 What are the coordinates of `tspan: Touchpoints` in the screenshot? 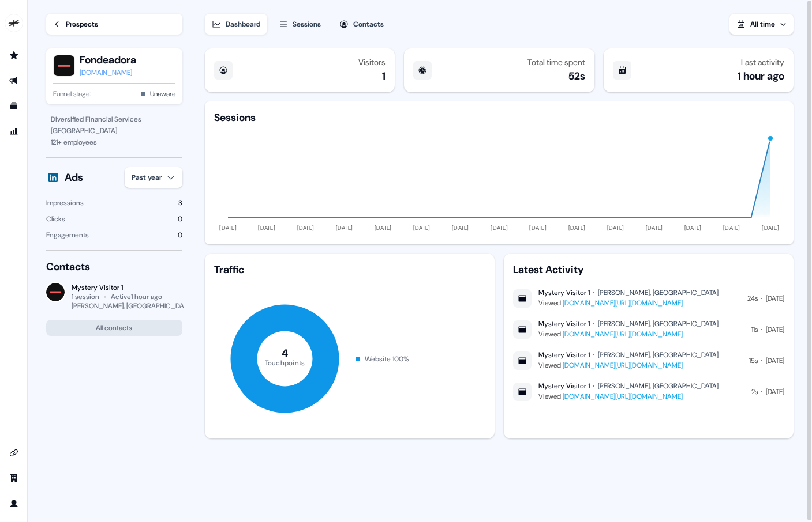 It's located at (285, 362).